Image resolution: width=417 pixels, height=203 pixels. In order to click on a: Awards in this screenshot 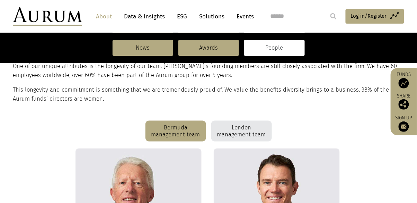, I will do `click(208, 48)`.